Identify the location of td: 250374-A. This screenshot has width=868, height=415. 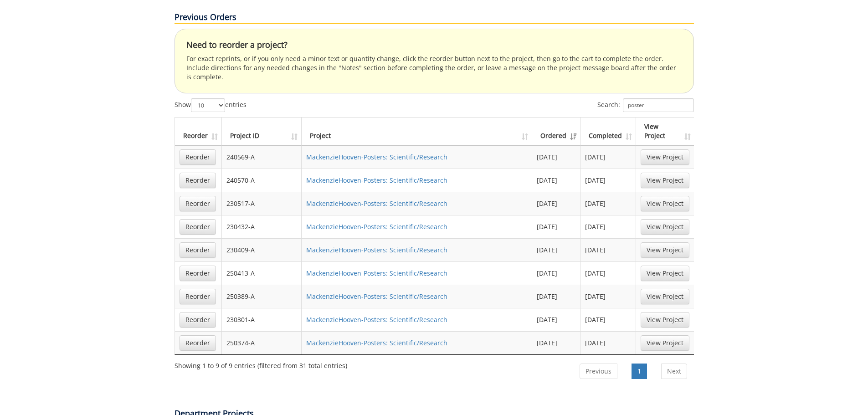
(262, 343).